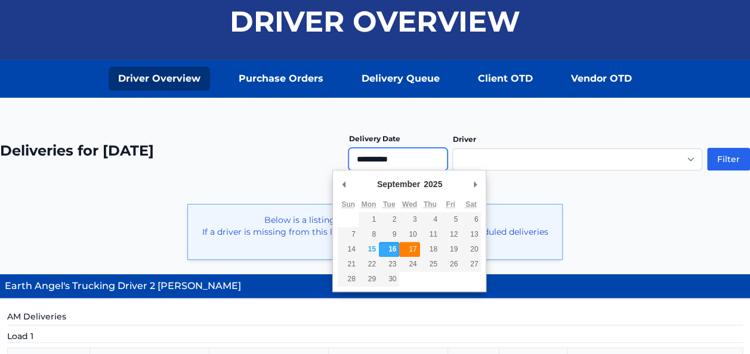 This screenshot has width=750, height=354. What do you see at coordinates (348, 205) in the screenshot?
I see `abbr: Sunday` at bounding box center [348, 205].